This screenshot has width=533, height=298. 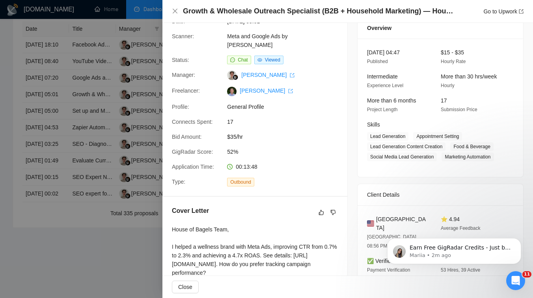 What do you see at coordinates (185, 287) in the screenshot?
I see `span: Close` at bounding box center [185, 287].